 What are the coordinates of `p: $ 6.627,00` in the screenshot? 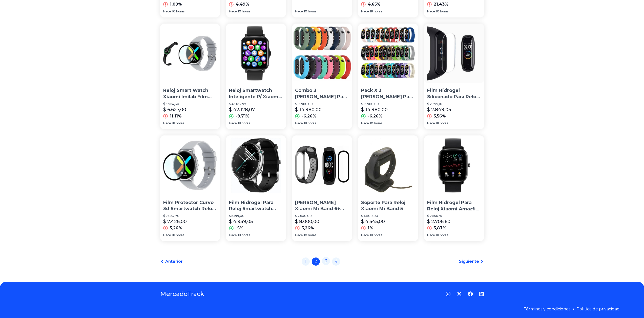 It's located at (175, 110).